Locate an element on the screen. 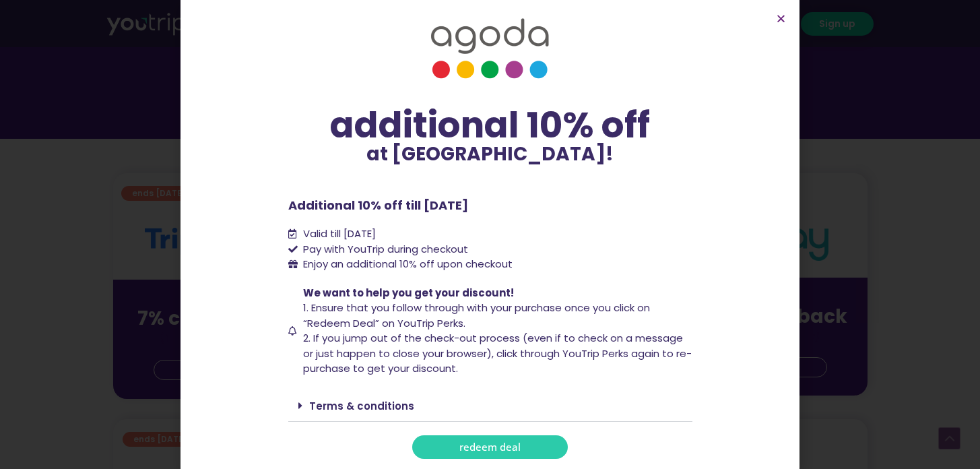  span: redeem deal is located at coordinates (490, 447).